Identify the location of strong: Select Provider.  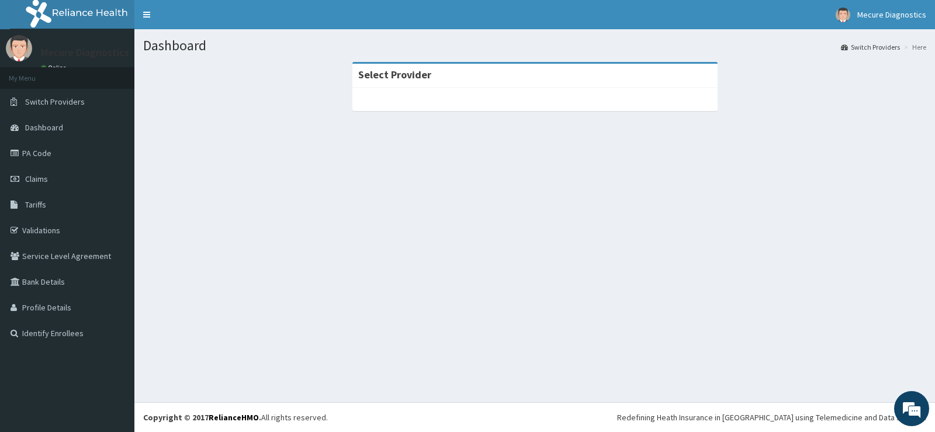
(394, 74).